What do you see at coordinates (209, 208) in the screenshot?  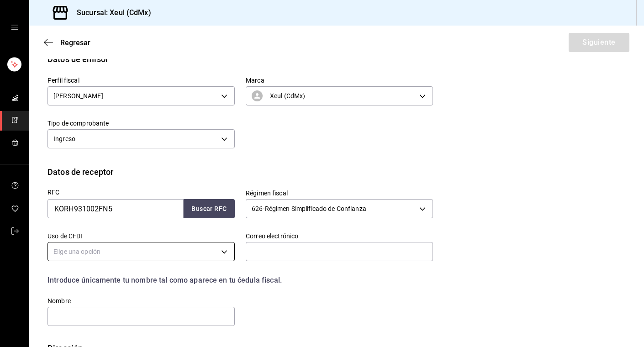 I see `button: Buscar RFC` at bounding box center [209, 208].